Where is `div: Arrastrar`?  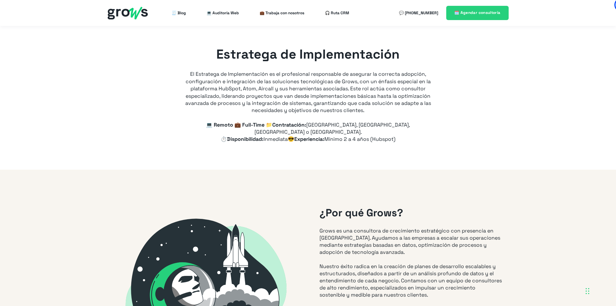
div: Arrastrar is located at coordinates (588, 291).